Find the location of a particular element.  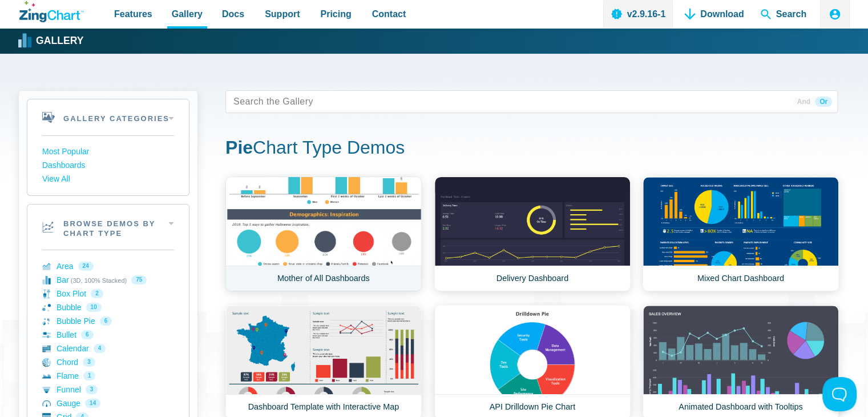

h2: Browse Demos By Chart Type is located at coordinates (108, 227).